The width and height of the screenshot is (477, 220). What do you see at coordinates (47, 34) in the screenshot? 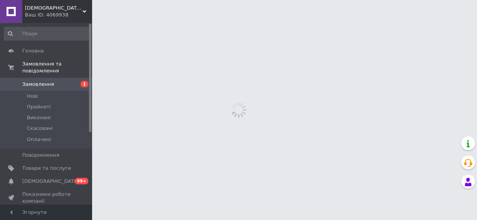
I see `input: Пошук` at bounding box center [47, 34].